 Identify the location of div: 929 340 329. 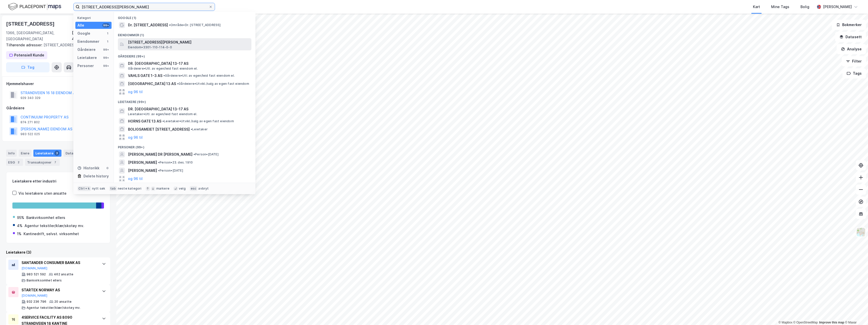
(30, 98).